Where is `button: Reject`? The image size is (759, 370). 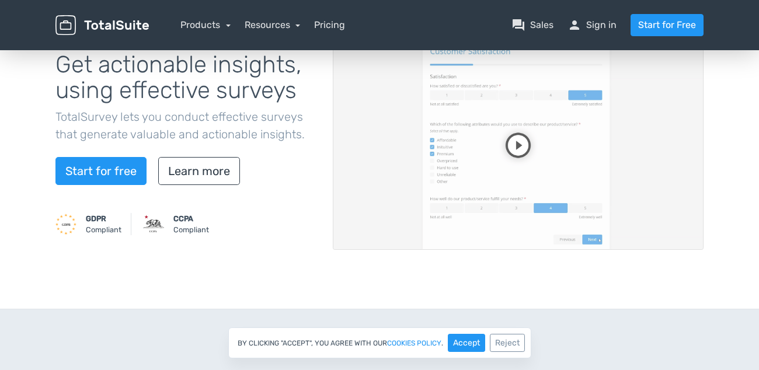 button: Reject is located at coordinates (507, 343).